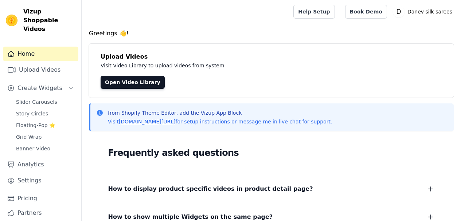  I want to click on button: How to display product specific videos in product detail page?, so click(272, 189).